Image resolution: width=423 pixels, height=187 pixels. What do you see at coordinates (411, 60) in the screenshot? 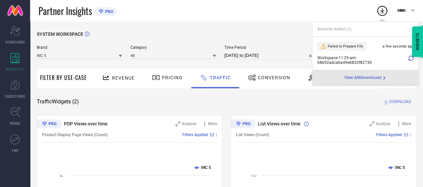
I see `div: Retry` at bounding box center [411, 60].